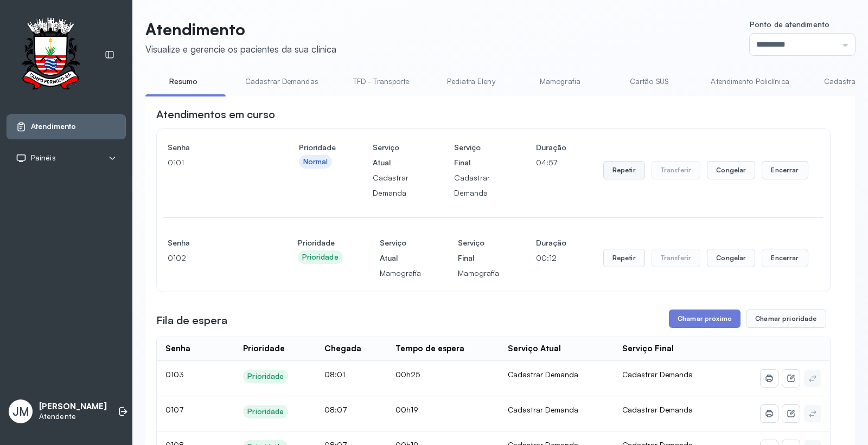  Describe the element at coordinates (214, 258) in the screenshot. I see `p: 0102` at that location.